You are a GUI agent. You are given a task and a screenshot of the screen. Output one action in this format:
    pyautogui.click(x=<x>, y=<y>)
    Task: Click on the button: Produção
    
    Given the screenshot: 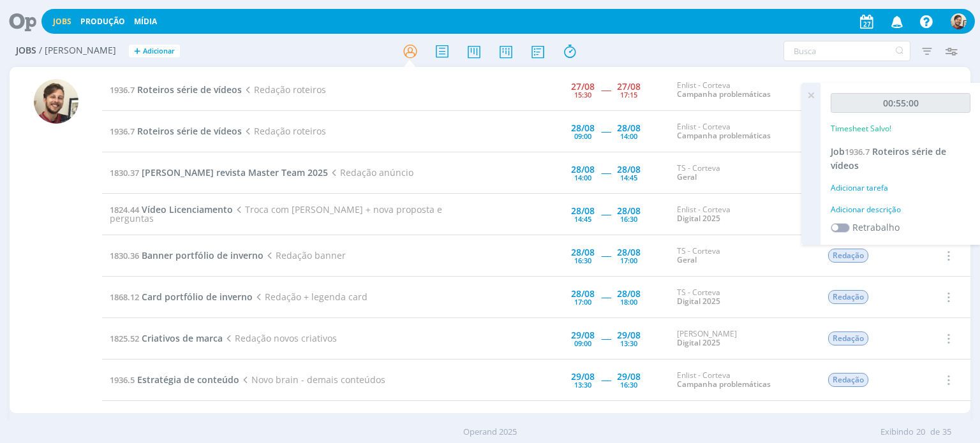 What is the action you would take?
    pyautogui.click(x=103, y=22)
    